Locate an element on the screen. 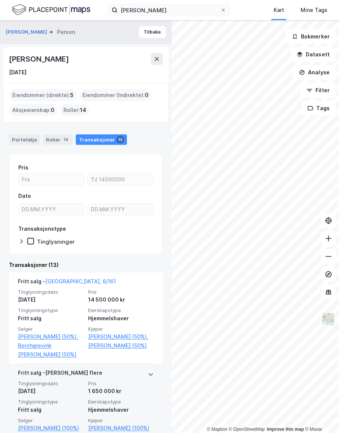  input: Søk på adresse, matrikkel, gårdeiere, leietakere eller personer is located at coordinates (169, 10).